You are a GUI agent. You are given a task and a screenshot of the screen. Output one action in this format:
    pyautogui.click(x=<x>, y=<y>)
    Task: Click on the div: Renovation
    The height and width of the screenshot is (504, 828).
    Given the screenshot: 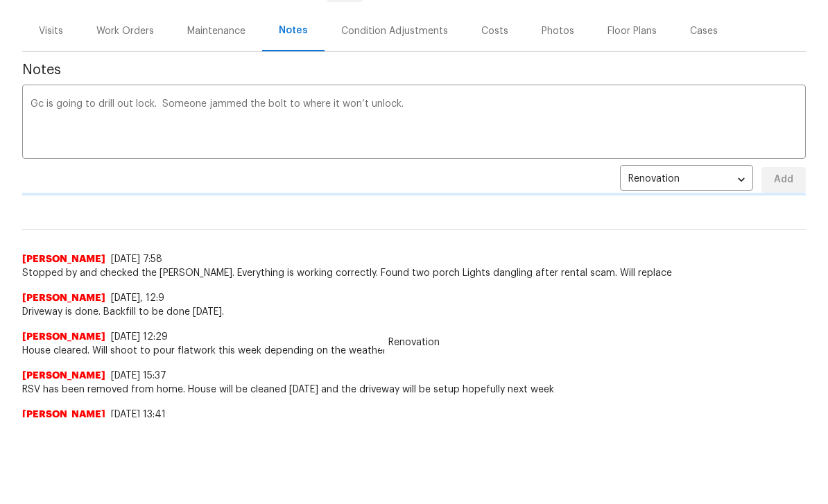 What is the action you would take?
    pyautogui.click(x=686, y=180)
    